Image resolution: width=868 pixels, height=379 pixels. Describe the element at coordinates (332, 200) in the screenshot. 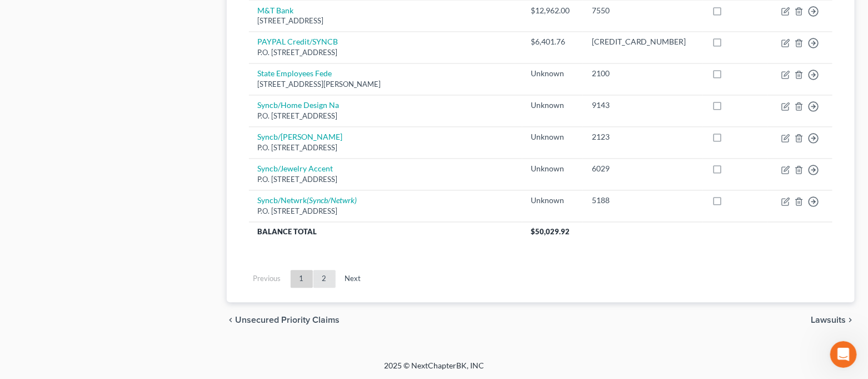

I see `i: (Syncb/Netwrk)` at that location.